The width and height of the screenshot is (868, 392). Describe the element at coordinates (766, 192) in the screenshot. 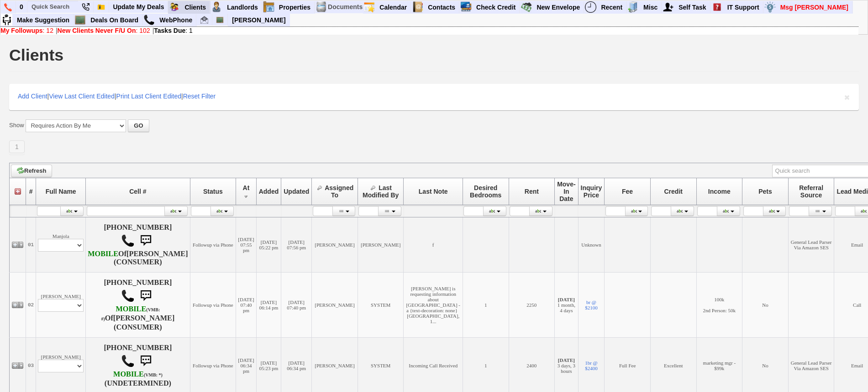

I see `span: Pets` at that location.